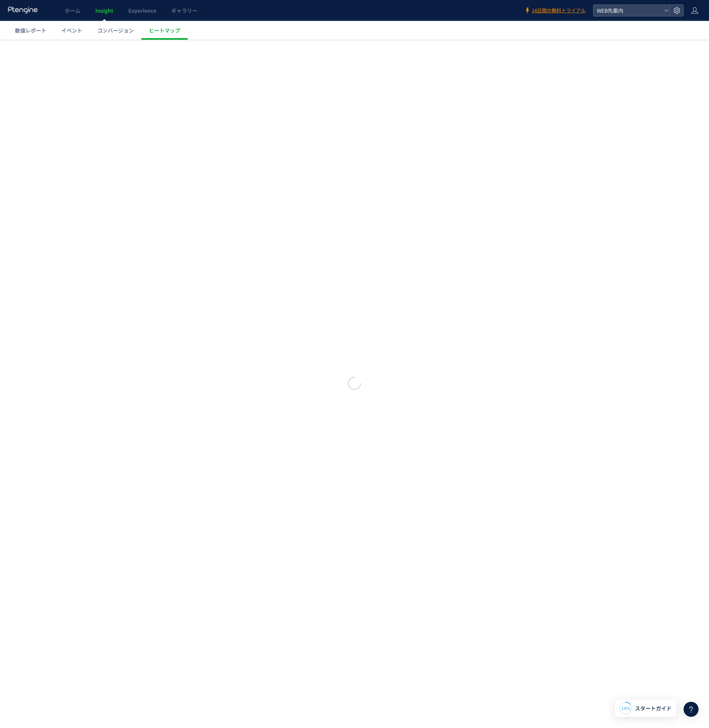 This screenshot has height=728, width=709. What do you see at coordinates (185, 10) in the screenshot?
I see `span: ギャラリー` at bounding box center [185, 10].